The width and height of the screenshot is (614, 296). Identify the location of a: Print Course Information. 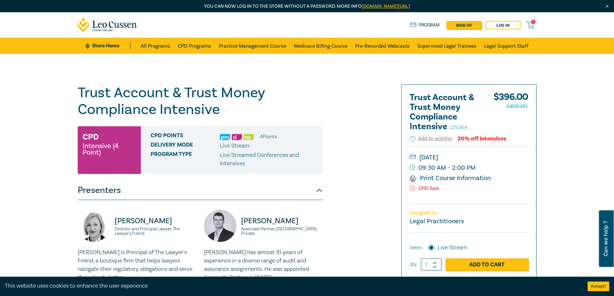
(451, 178).